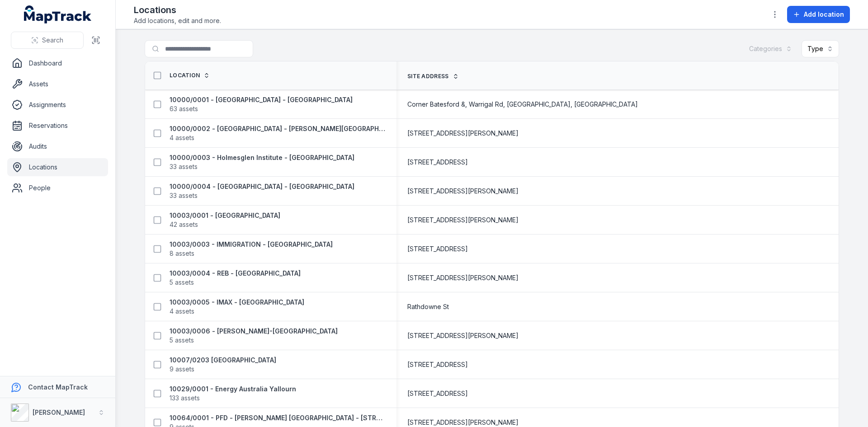 The height and width of the screenshot is (427, 868). I want to click on button: Add location, so click(818, 14).